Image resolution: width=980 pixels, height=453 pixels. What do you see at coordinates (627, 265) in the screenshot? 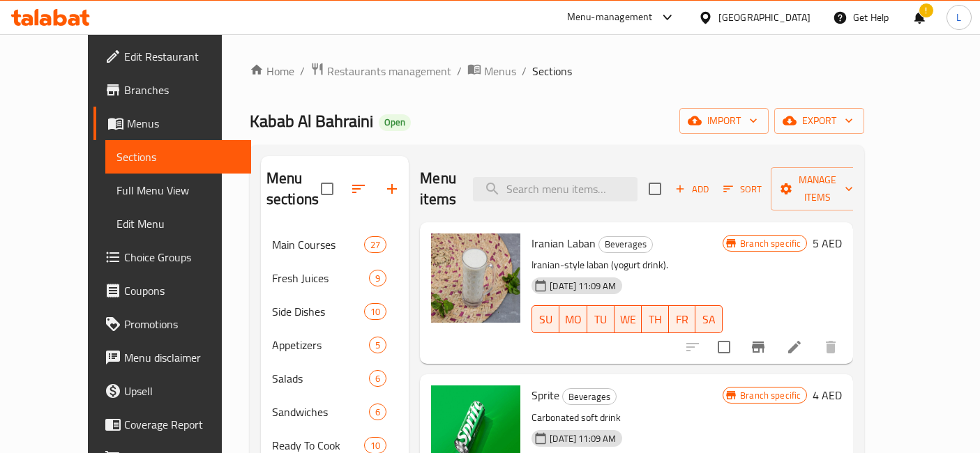
I see `p: Iranian-style laban (yogurt drink).` at bounding box center [627, 265].